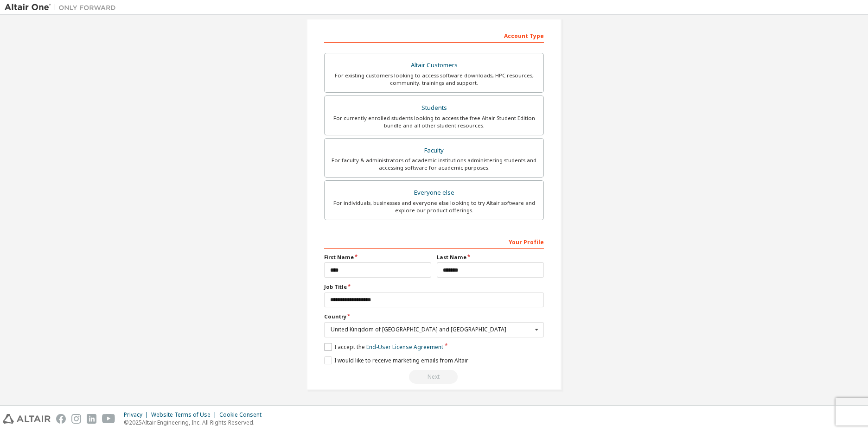 The width and height of the screenshot is (868, 432). Describe the element at coordinates (384, 347) in the screenshot. I see `label: I accept the` at that location.